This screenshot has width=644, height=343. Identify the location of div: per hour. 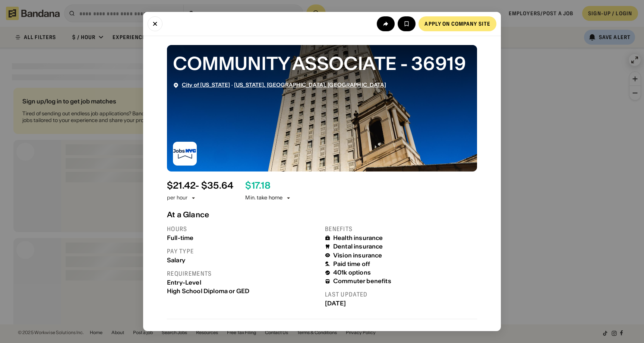
(177, 198).